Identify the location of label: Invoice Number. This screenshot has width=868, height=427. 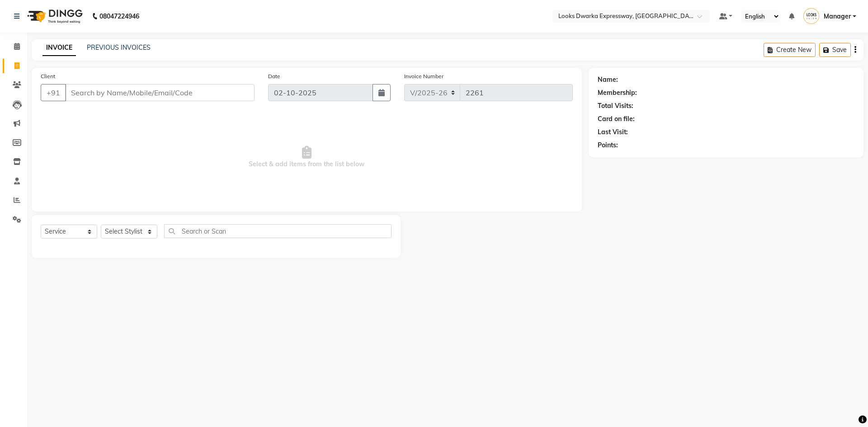
(424, 77).